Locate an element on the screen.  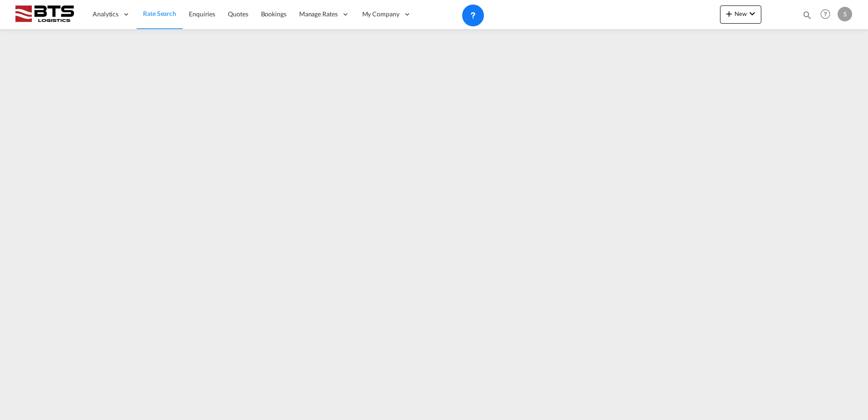
button: icon-plus 400-fgNewicon-chevron-down is located at coordinates (741, 14).